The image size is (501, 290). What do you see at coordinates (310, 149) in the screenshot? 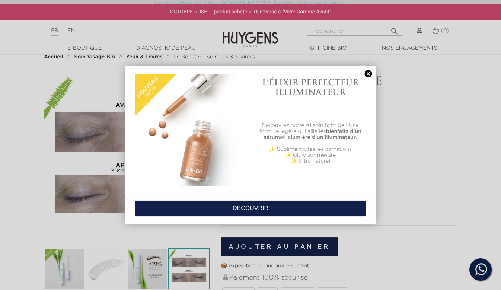
I see `p: ✨ Sublime toutes les carnations` at bounding box center [310, 149].